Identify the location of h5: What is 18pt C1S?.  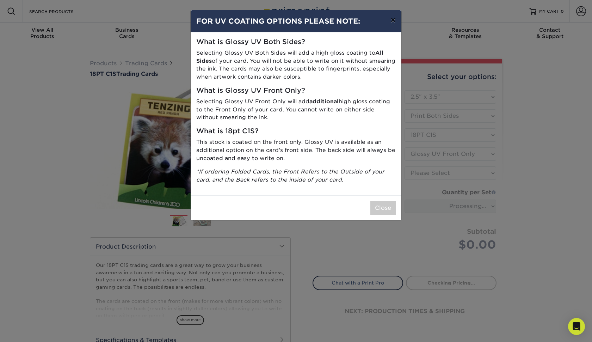
(296, 131).